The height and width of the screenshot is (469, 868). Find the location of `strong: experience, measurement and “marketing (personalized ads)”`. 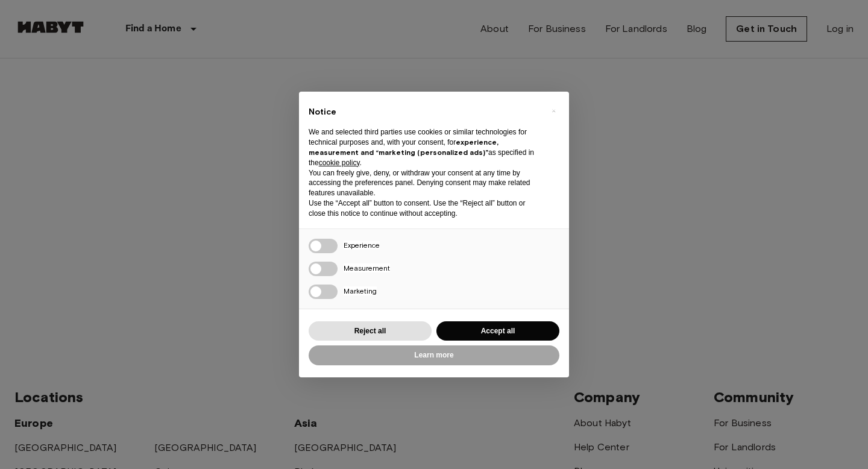

strong: experience, measurement and “marketing (personalized ads)” is located at coordinates (403, 147).